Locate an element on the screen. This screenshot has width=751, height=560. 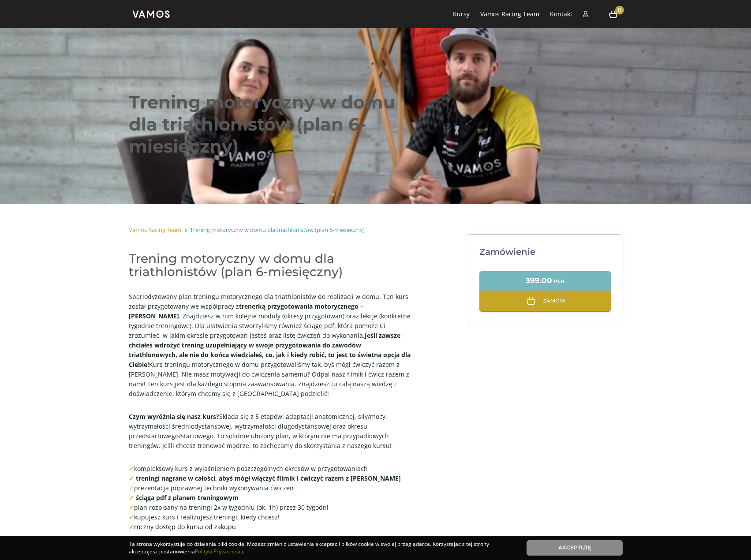
a: Akceptuję is located at coordinates (575, 548).